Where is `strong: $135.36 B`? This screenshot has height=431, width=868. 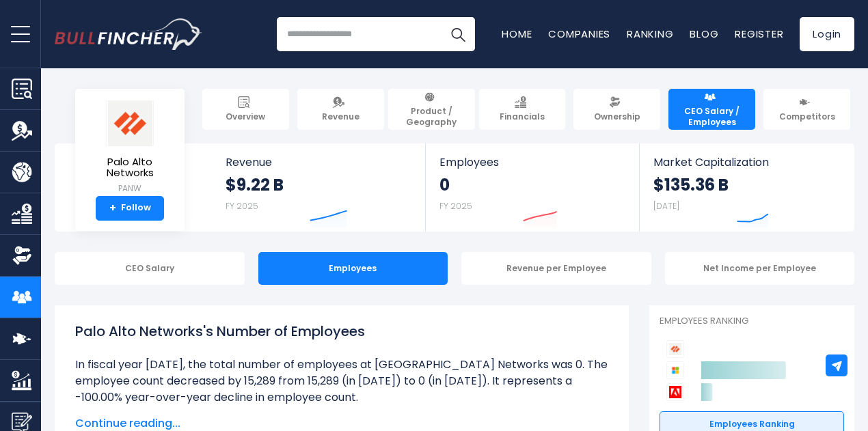
strong: $135.36 B is located at coordinates (691, 184).